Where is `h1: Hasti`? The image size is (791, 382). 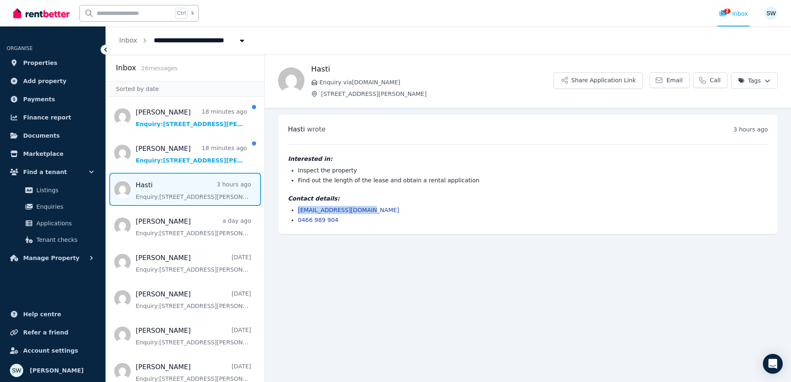 h1: Hasti is located at coordinates (432, 69).